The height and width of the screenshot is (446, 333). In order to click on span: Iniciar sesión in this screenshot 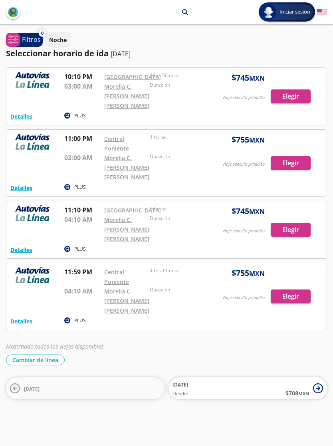, I will do `click(294, 12)`.